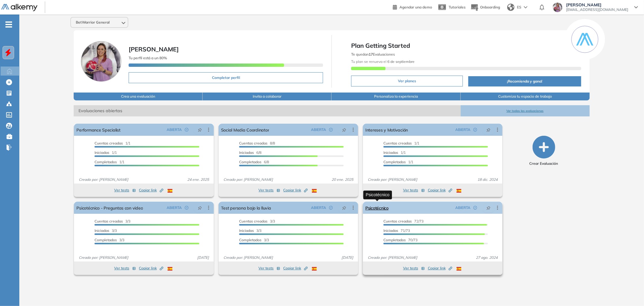 Image resolution: width=644 pixels, height=306 pixels. I want to click on span: BetWarrior General, so click(93, 22).